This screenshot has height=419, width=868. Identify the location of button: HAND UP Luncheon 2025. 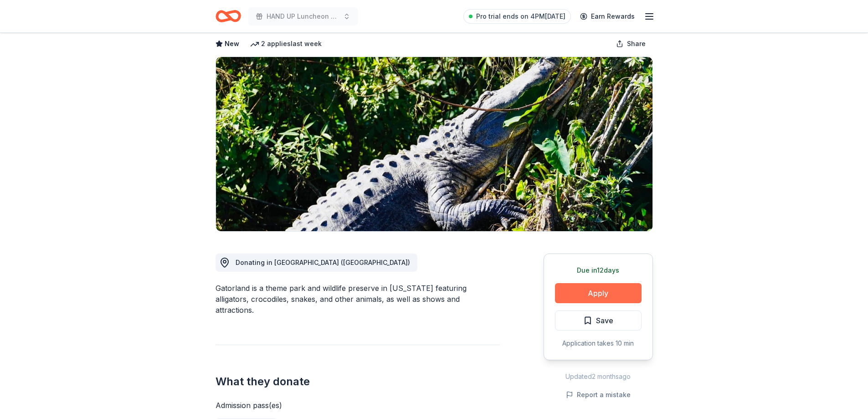
(303, 16).